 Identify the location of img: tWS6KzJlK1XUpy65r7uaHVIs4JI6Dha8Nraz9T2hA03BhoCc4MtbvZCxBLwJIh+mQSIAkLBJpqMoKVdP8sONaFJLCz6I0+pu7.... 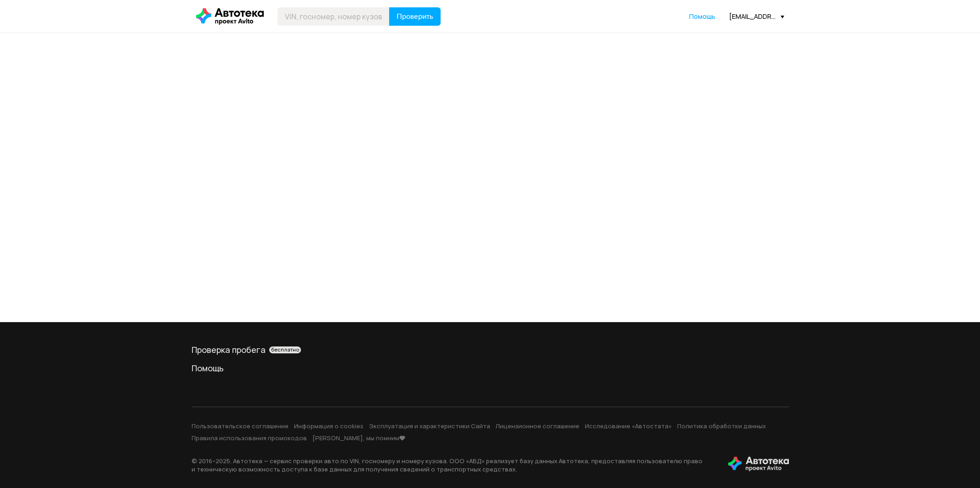
(759, 464).